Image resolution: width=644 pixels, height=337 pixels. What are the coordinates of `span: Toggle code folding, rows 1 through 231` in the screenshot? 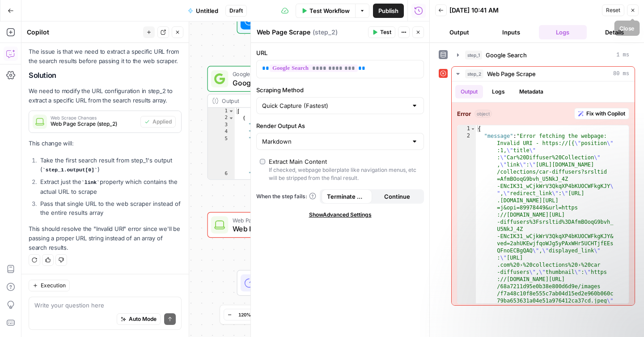 It's located at (231, 111).